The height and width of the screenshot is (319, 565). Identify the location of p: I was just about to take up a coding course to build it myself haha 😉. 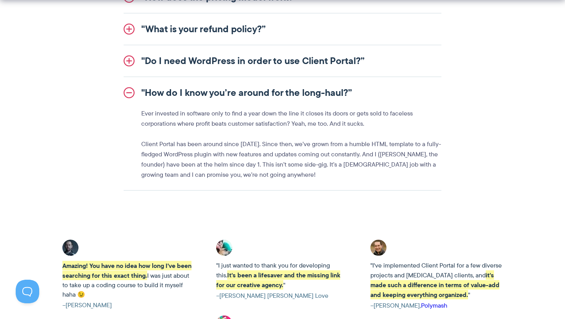
(129, 280).